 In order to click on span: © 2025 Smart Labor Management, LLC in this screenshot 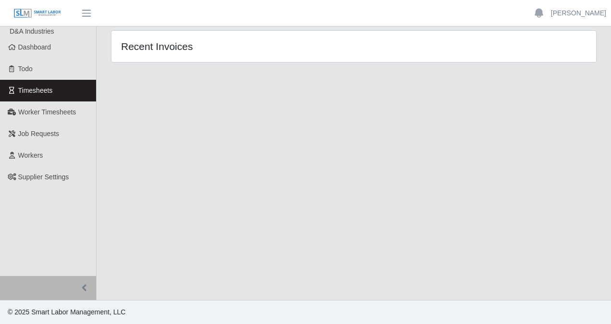, I will do `click(66, 312)`.